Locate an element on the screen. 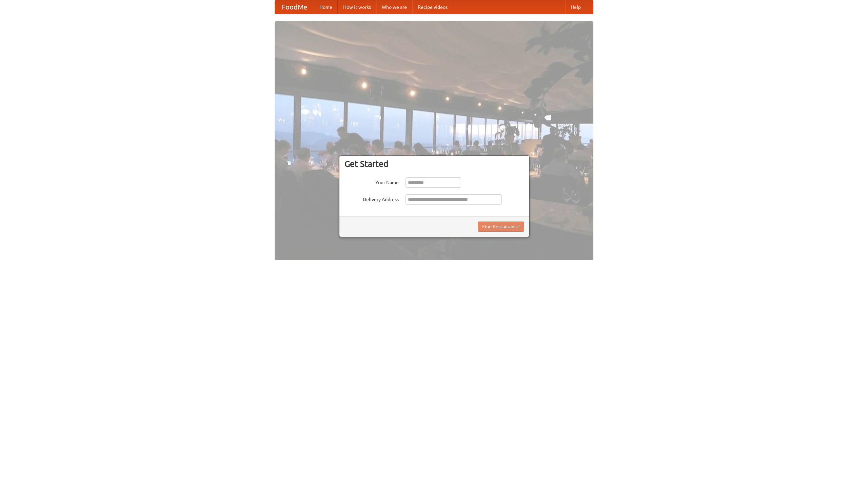  h3: Get Started is located at coordinates (434, 164).